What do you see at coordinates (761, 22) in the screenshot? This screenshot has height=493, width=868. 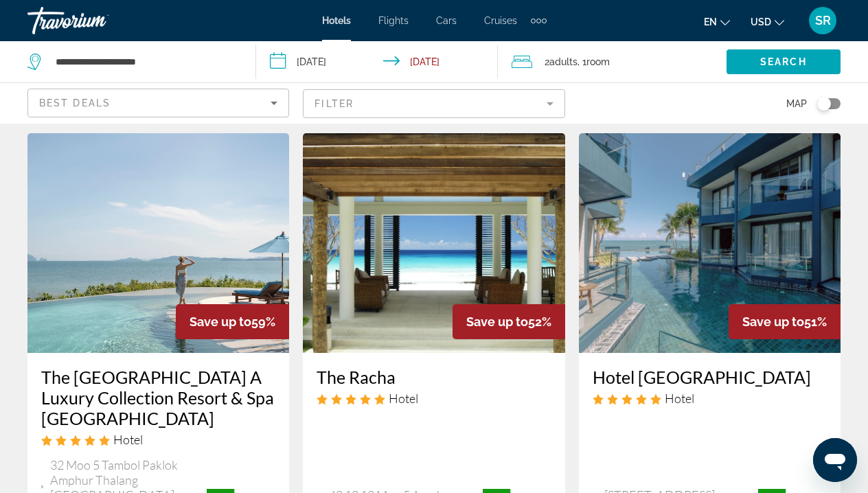 I see `span: USD` at bounding box center [761, 22].